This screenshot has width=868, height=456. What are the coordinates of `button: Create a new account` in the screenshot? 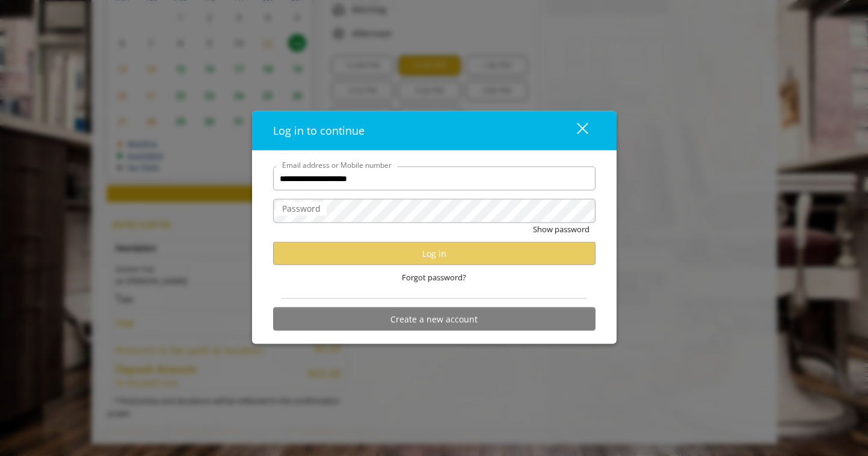 It's located at (434, 319).